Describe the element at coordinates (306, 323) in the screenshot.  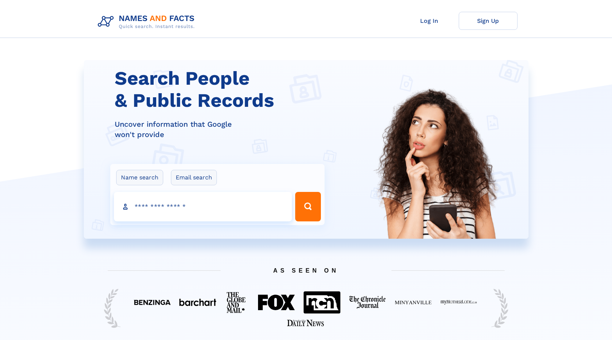
I see `img: Featured on Starkville Daily News` at that location.